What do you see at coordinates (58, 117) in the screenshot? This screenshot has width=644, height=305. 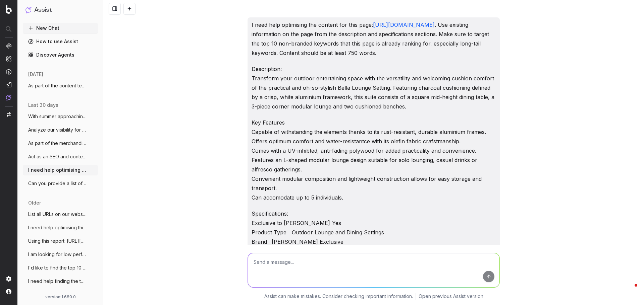 I see `span: With summer approaching, we have a stron` at bounding box center [58, 117].